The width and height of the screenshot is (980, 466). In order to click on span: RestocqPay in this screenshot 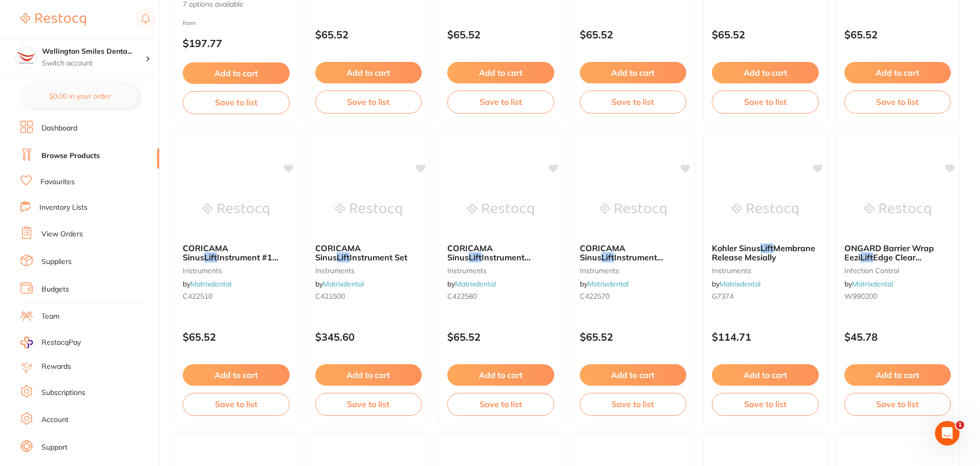, I will do `click(61, 343)`.